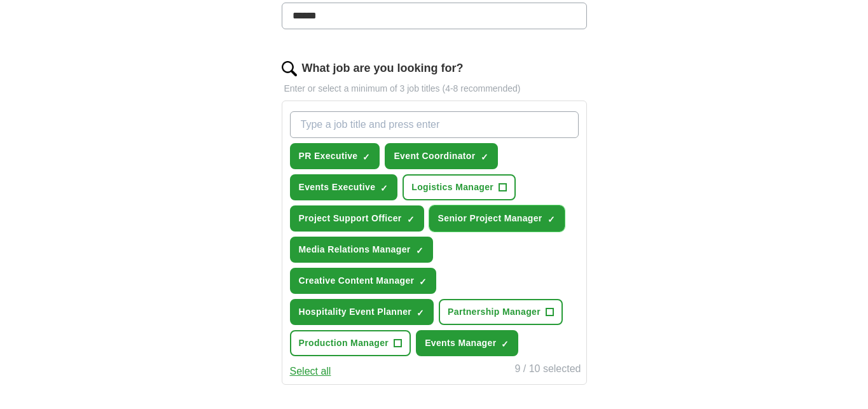  I want to click on span: Events Manager, so click(461, 343).